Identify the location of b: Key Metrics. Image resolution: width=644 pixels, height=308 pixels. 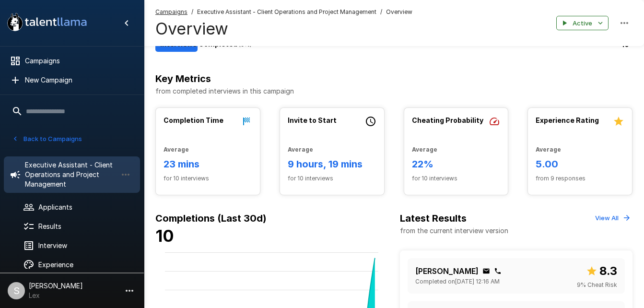
(183, 79).